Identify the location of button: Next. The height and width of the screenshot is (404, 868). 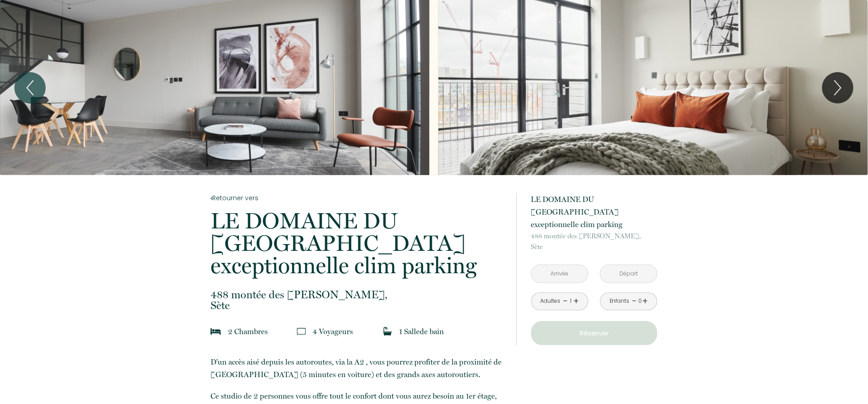
(838, 88).